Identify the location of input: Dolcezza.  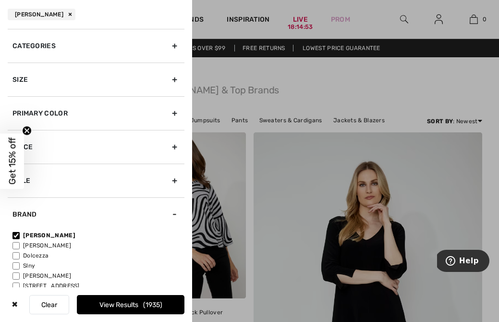
(16, 255).